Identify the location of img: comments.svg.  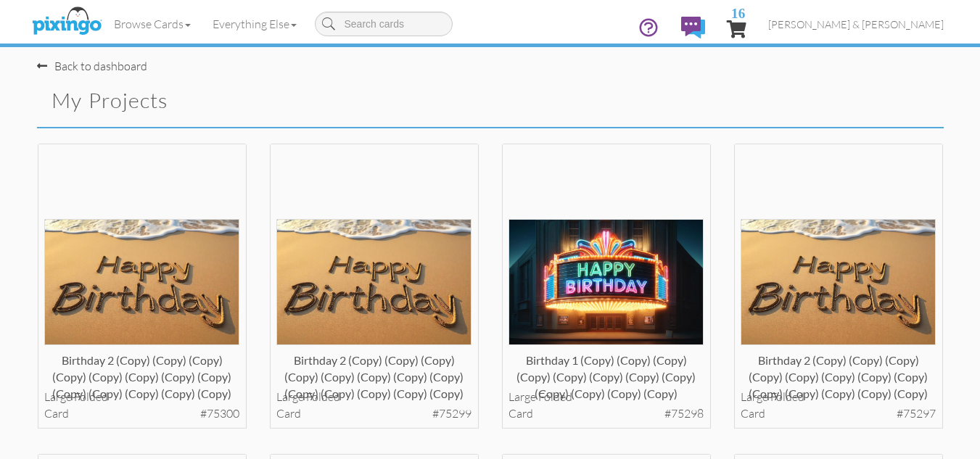
(693, 27).